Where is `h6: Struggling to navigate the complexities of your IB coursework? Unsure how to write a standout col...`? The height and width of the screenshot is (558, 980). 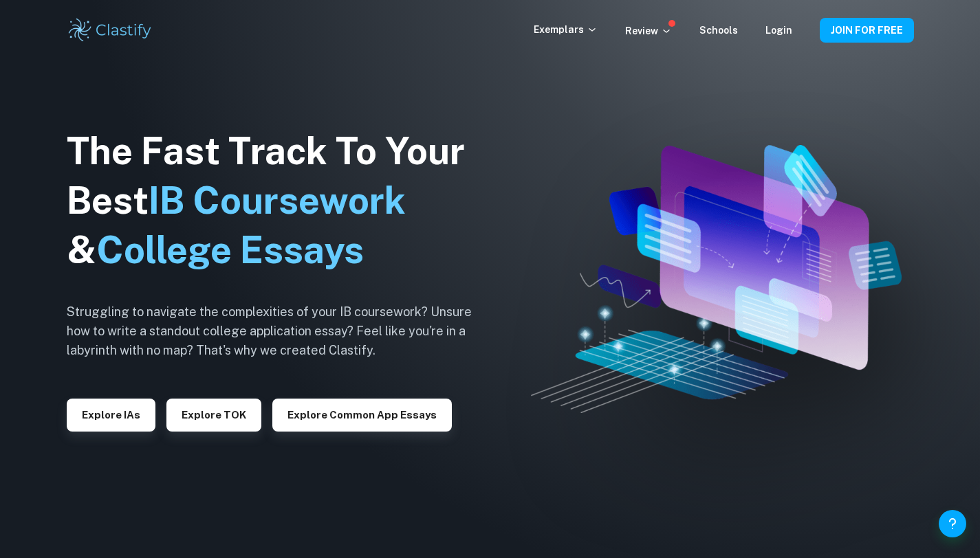
h6: Struggling to navigate the complexities of your IB coursework? Unsure how to write a standout col... is located at coordinates (280, 332).